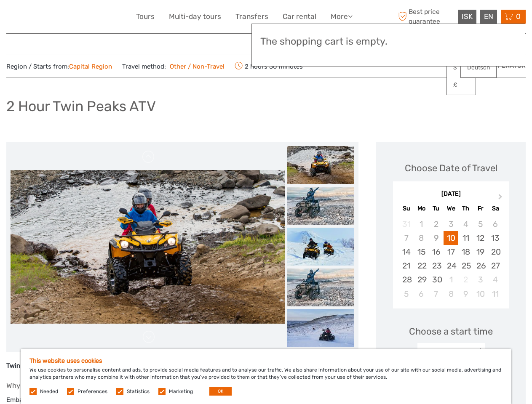  What do you see at coordinates (181, 391) in the screenshot?
I see `label: Marketing` at bounding box center [181, 391].